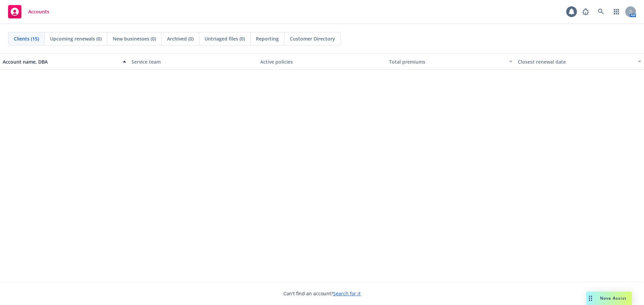 Image resolution: width=644 pixels, height=305 pixels. Describe the element at coordinates (447, 62) in the screenshot. I see `div: Total premiums` at that location.